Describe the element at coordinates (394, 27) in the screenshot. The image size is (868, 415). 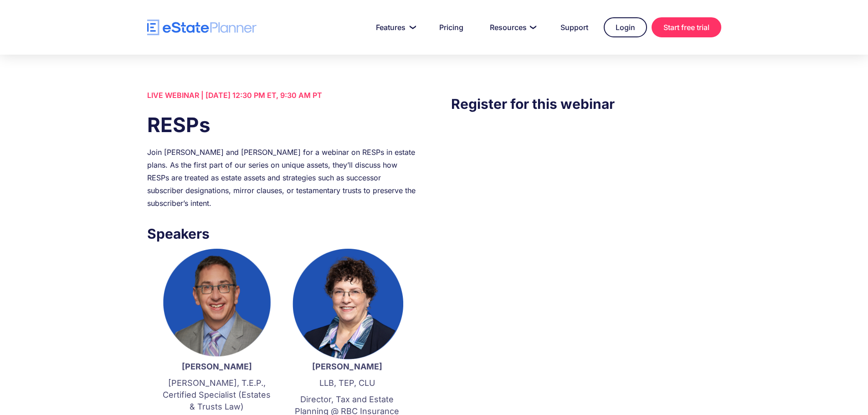
I see `a: Features` at that location.